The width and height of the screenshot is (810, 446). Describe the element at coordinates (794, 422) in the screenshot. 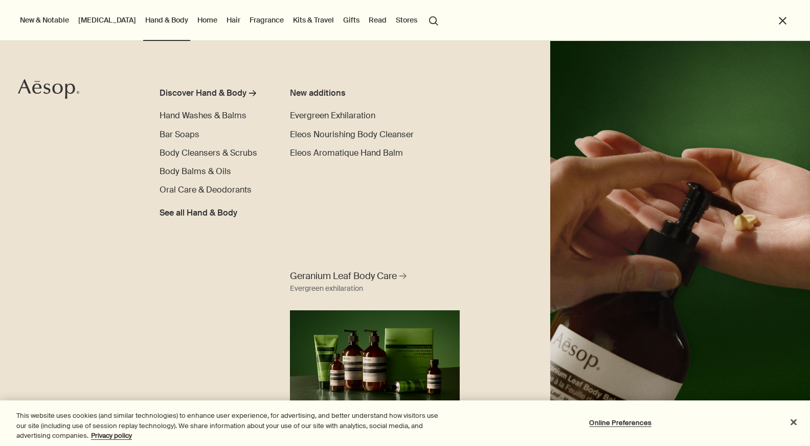

I see `button: Close` at that location.